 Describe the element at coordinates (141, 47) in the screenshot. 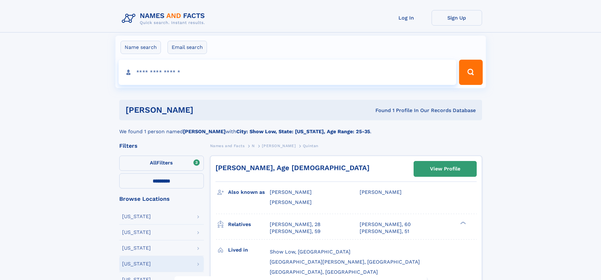

I see `label: Name search` at that location.